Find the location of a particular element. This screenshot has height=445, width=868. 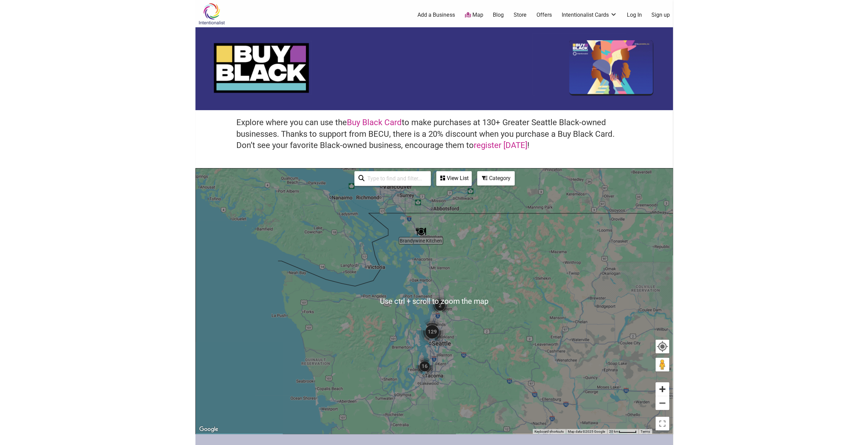

a: Add a Business is located at coordinates (436, 15).